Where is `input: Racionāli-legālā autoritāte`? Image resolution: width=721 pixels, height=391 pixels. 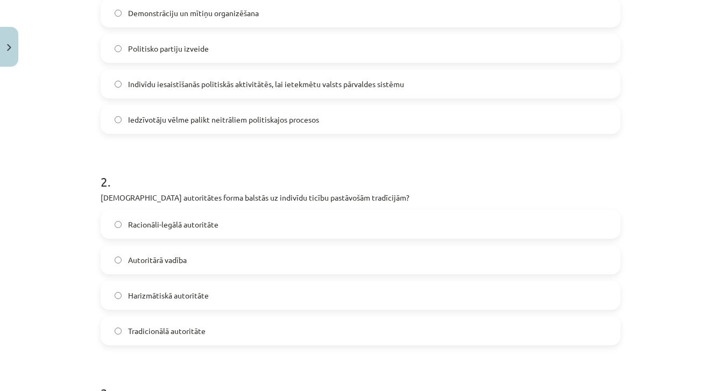
input: Racionāli-legālā autoritāte is located at coordinates (118, 224).